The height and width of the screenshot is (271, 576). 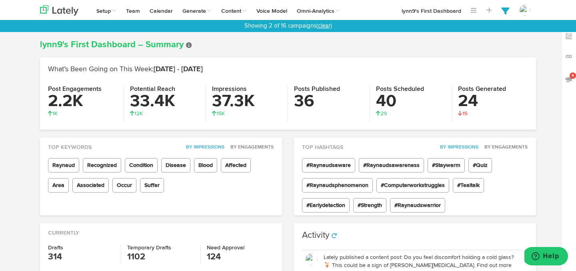 What do you see at coordinates (326, 205) in the screenshot?
I see `span: #Earlydetection` at bounding box center [326, 205].